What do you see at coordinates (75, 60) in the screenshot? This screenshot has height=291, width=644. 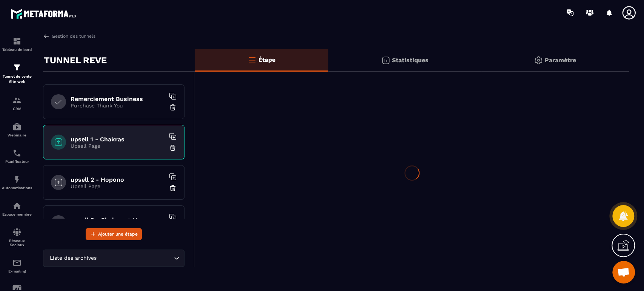 I see `p: TUNNEL REVE` at bounding box center [75, 60].